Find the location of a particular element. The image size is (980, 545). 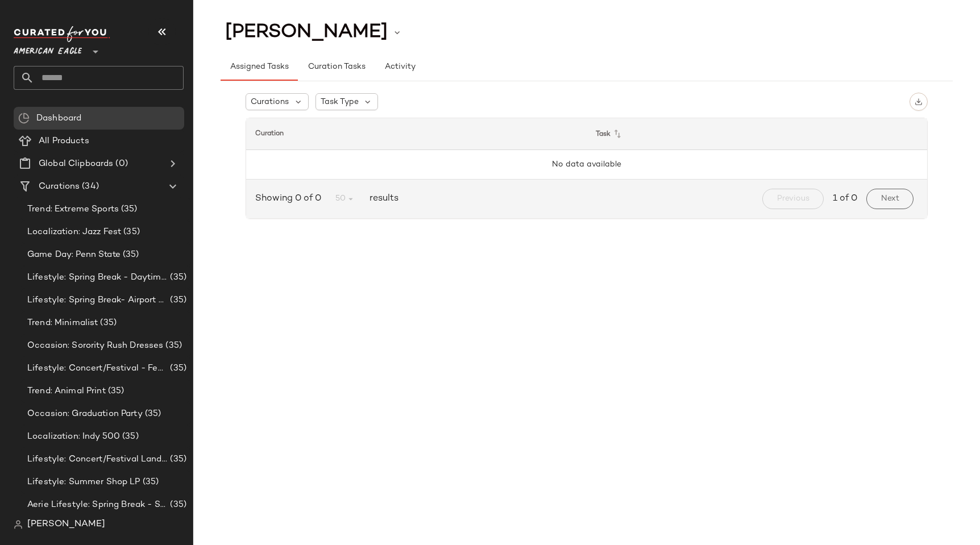

span: All Products is located at coordinates (64, 141).